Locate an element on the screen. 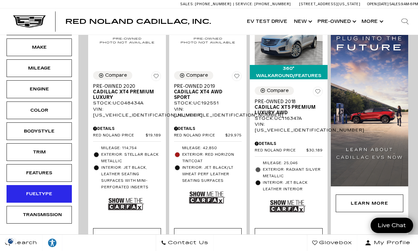 Image resolution: width=418 pixels, height=251 pixels. div: TransmissionTransmission is located at coordinates (39, 215).